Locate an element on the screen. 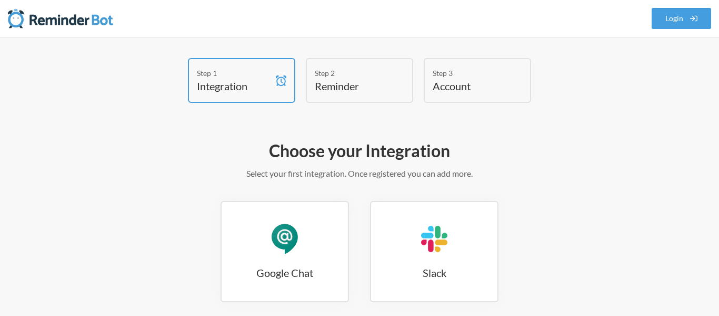  h2: Choose your Integration is located at coordinates (360, 151).